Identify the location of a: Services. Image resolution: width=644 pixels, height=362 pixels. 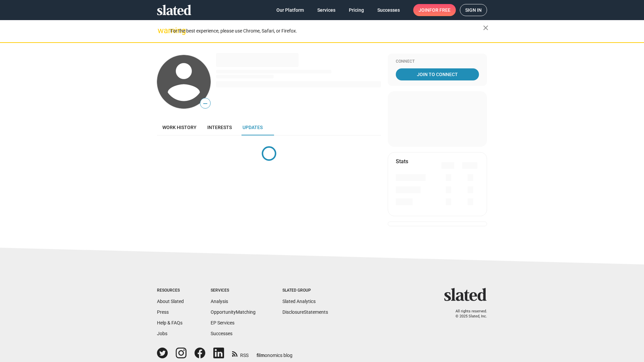
(327, 10).